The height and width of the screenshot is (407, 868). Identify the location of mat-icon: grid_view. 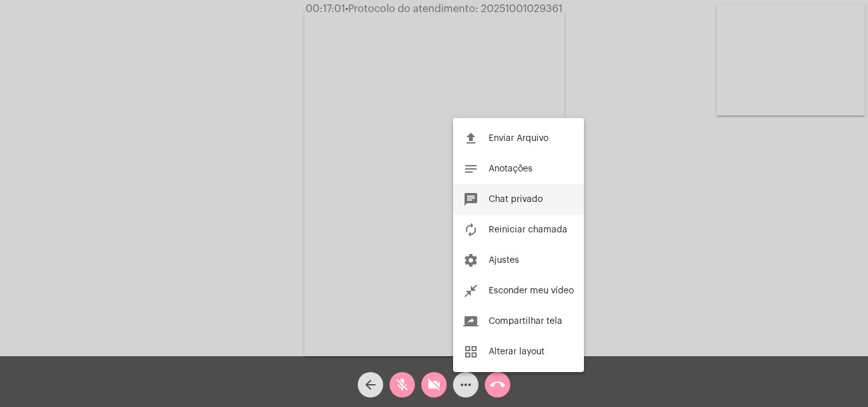
(471, 351).